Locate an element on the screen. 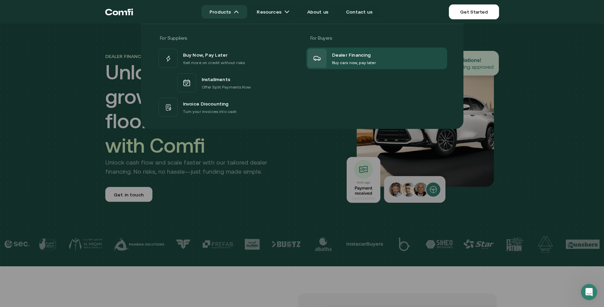  a: Buy Now, Pay LaterSell more on credit without risks is located at coordinates (227, 58).